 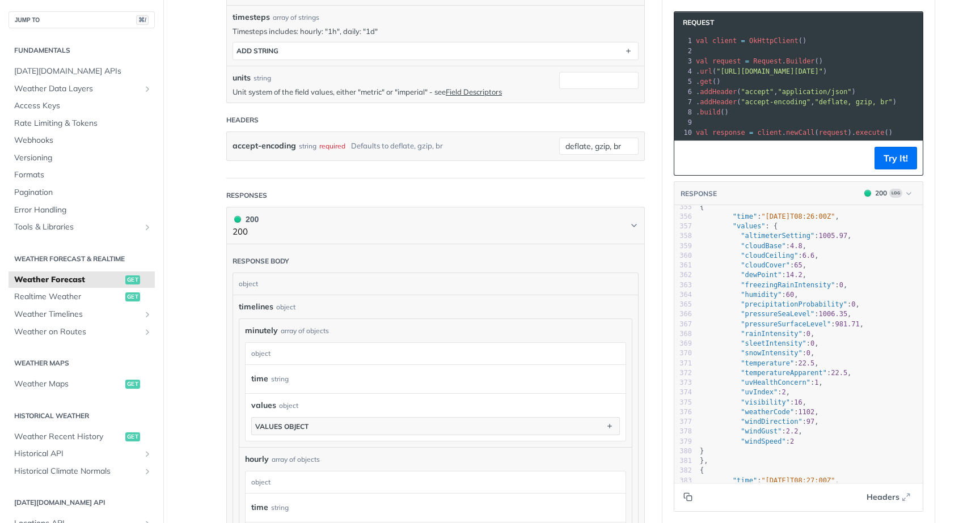 I want to click on span: Headers, so click(x=883, y=497).